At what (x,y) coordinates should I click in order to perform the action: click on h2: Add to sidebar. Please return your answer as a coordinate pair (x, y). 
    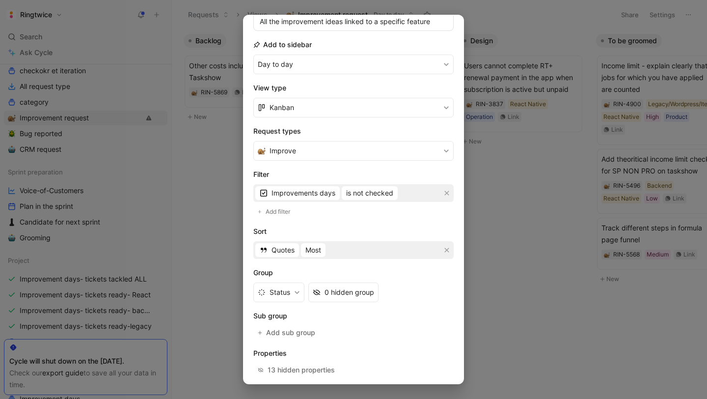
    Looking at the image, I should click on (282, 45).